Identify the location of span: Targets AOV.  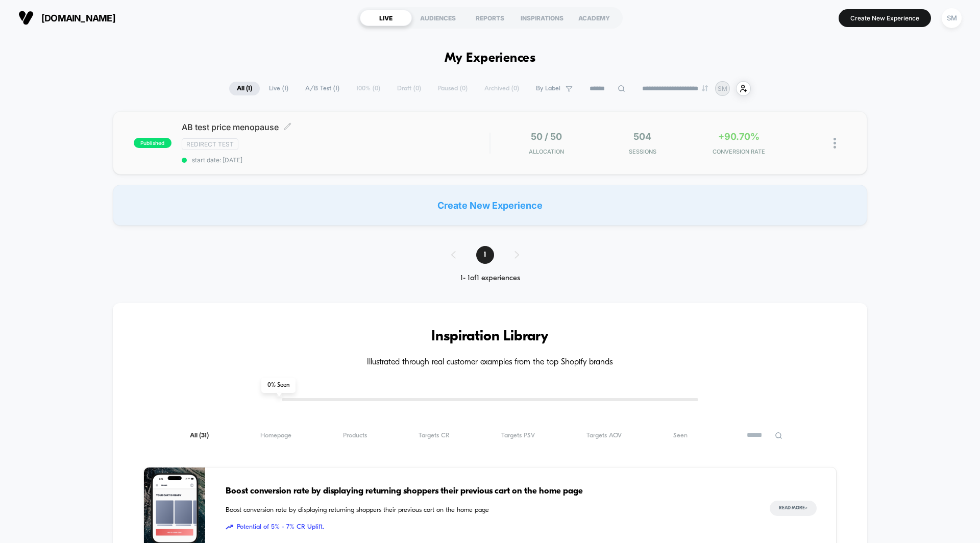
(604, 435).